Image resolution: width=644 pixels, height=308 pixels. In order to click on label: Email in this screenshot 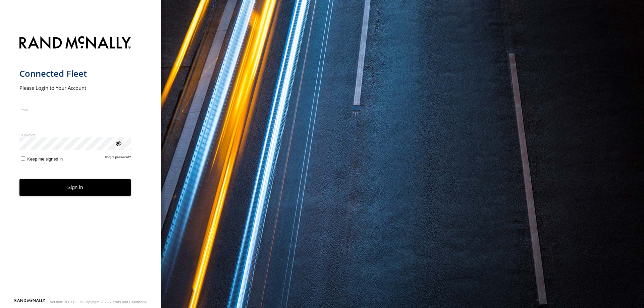, I will do `click(75, 109)`.